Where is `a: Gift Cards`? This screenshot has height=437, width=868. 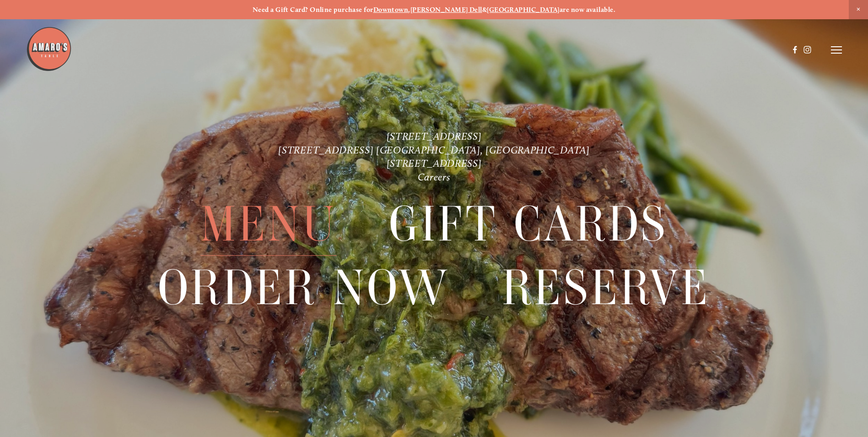 a: Gift Cards is located at coordinates (528, 224).